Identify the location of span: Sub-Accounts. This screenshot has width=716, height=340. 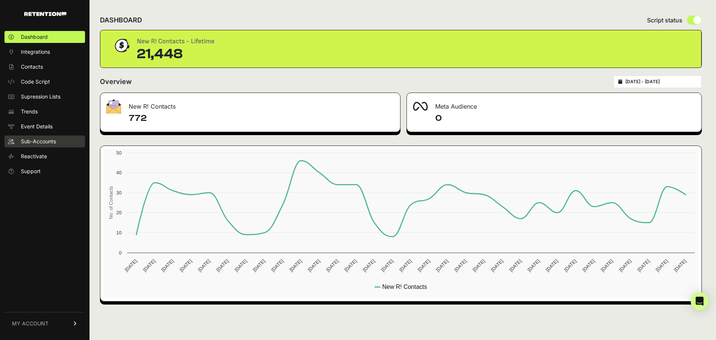
(38, 141).